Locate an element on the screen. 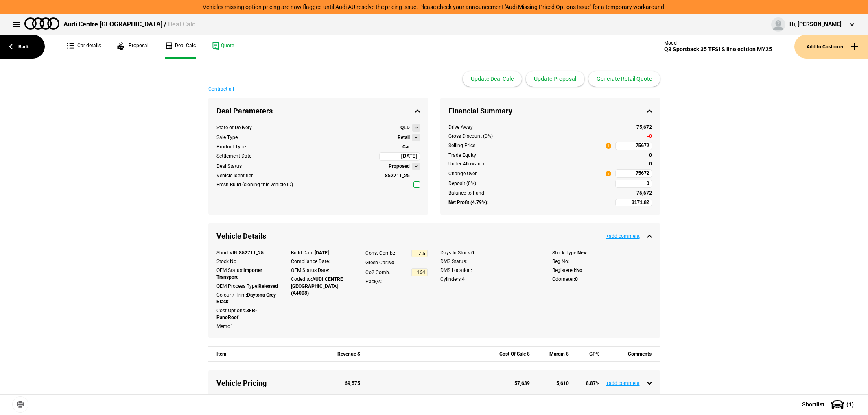 This screenshot has width=868, height=415. div: 8.87 % is located at coordinates (589, 384).